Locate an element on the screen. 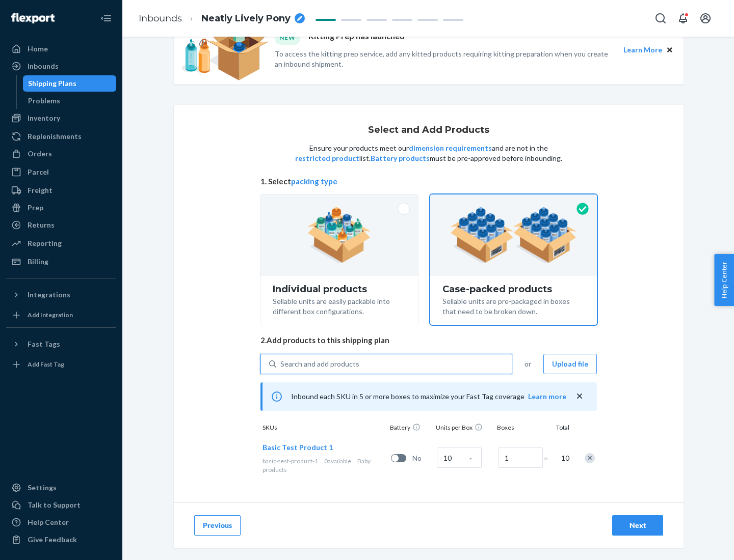 The height and width of the screenshot is (560, 734). a: Add Integration is located at coordinates (61, 315).